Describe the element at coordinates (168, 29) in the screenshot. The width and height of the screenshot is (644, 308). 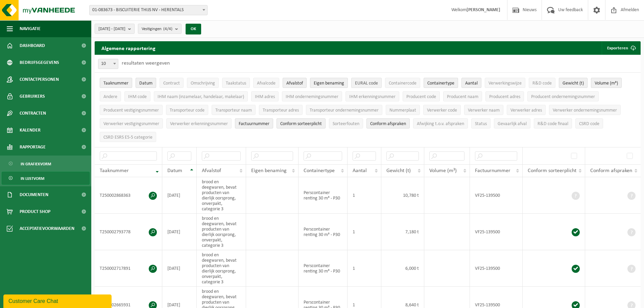
I see `count: (4/4)` at that location.